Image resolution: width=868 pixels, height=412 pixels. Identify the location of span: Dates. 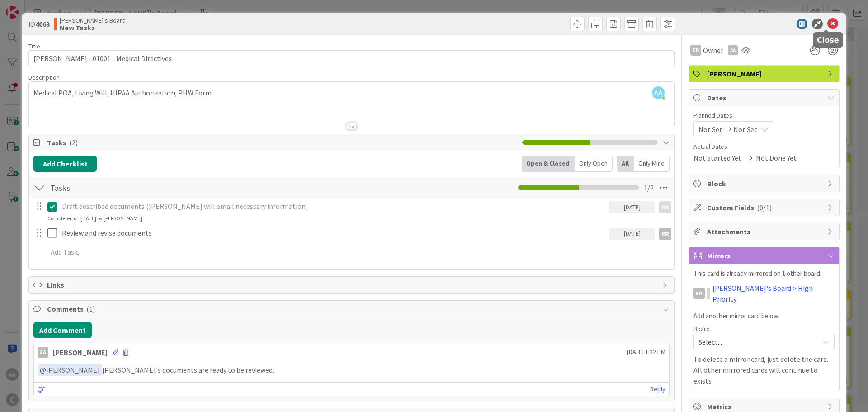
(765, 98).